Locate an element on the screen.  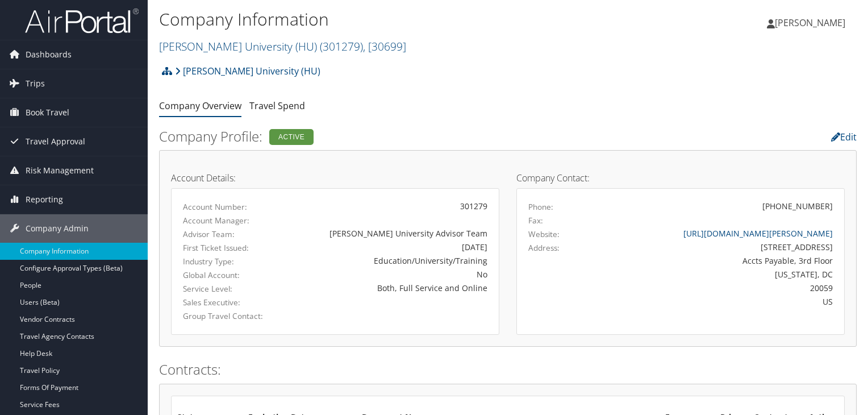
span: Book Travel is located at coordinates (47, 112).